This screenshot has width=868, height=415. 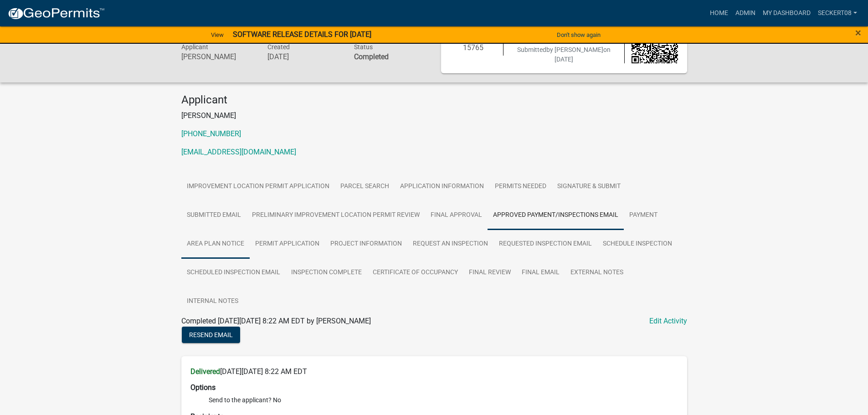 What do you see at coordinates (211, 335) in the screenshot?
I see `button: Resend Email` at bounding box center [211, 335].